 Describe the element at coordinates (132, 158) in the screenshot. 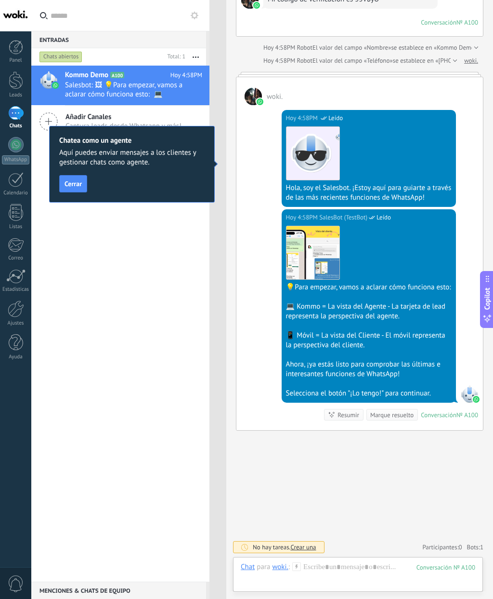

I see `span: Aquí puedes enviar mensajes a los clientes y gestionar chats como agente.` at that location.